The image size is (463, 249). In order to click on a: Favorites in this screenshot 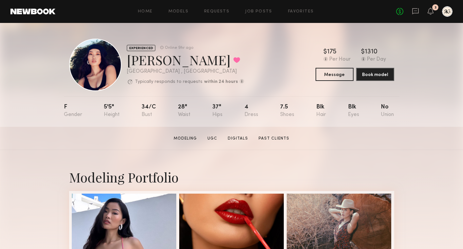, I will do `click(301, 11)`.